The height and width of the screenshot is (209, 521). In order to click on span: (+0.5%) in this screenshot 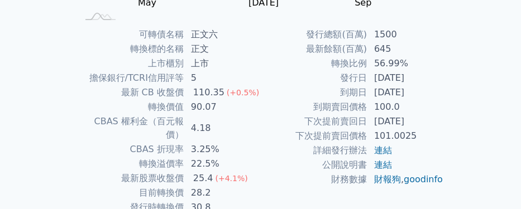, I will do `click(243, 93)`.